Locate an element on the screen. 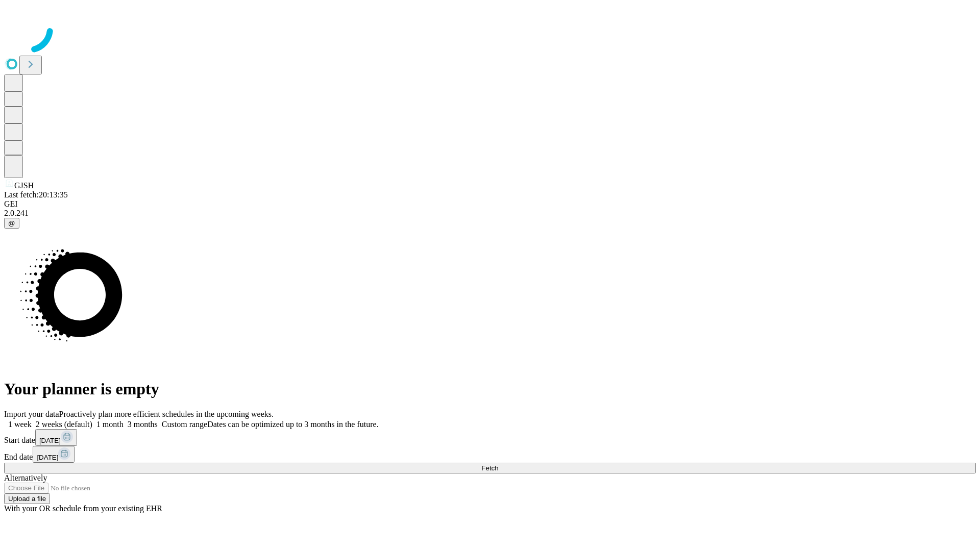 Image resolution: width=980 pixels, height=551 pixels. span: Last fetch: 20:13:35 is located at coordinates (36, 195).